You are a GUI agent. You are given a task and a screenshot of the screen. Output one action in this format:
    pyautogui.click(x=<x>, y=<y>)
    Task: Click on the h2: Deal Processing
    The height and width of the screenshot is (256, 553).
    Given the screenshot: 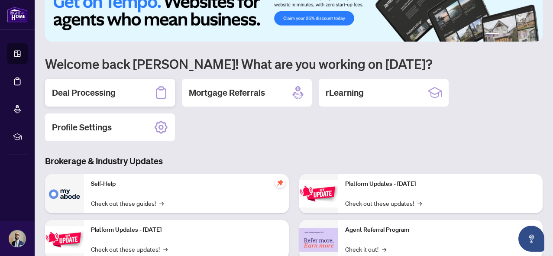 What is the action you would take?
    pyautogui.click(x=84, y=93)
    